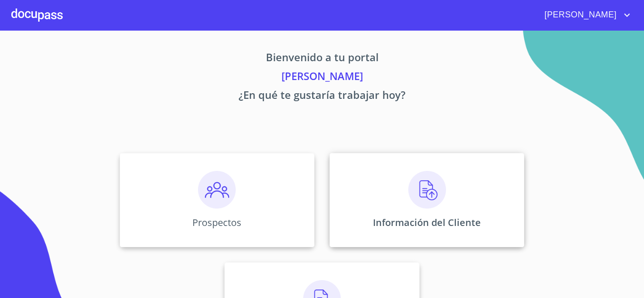  I want to click on img: carga.png, so click(426, 190).